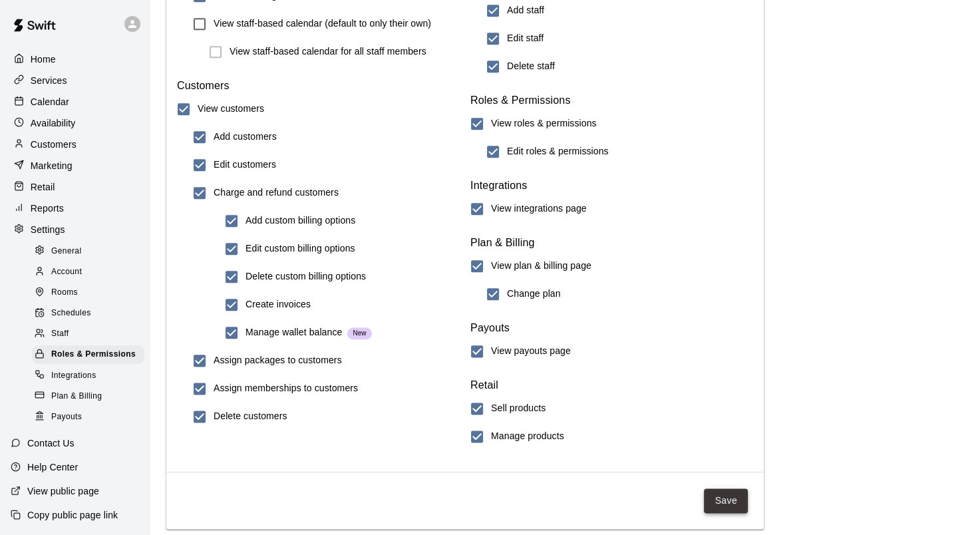  What do you see at coordinates (309, 332) in the screenshot?
I see `h6: Manage wallet balance` at bounding box center [309, 332].